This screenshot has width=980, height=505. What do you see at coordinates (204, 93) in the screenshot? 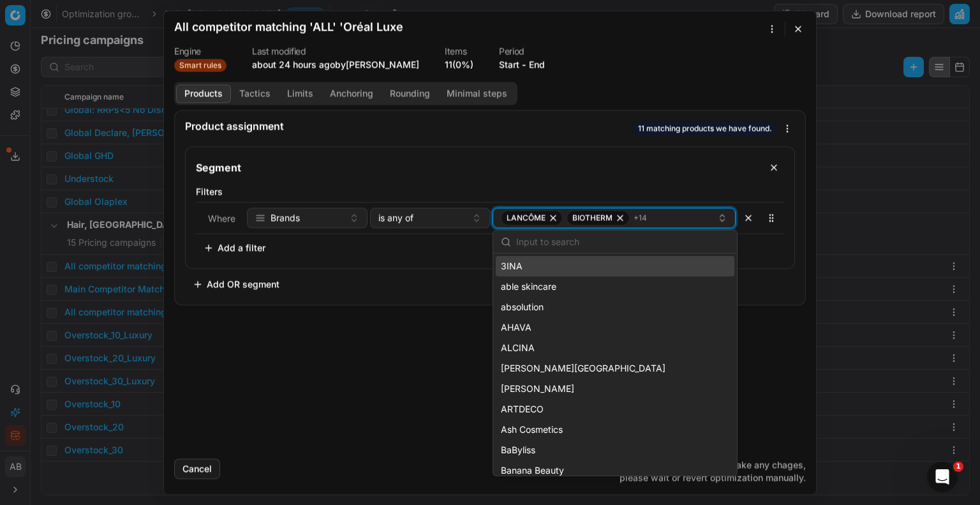
I see `button: Products` at bounding box center [204, 93].